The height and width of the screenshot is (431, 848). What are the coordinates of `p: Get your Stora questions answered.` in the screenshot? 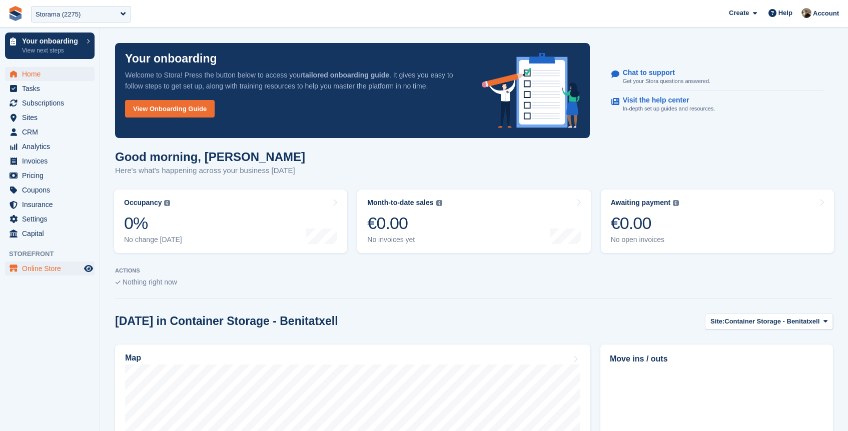 It's located at (667, 81).